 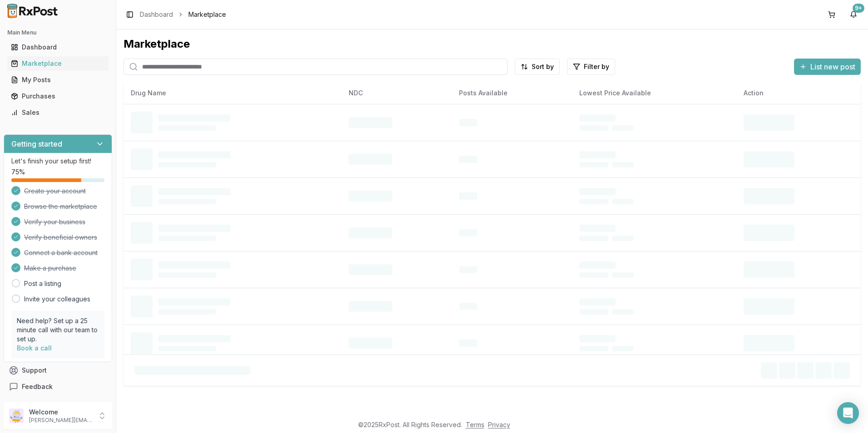 What do you see at coordinates (60, 413) in the screenshot?
I see `p: Welcome` at bounding box center [60, 413].